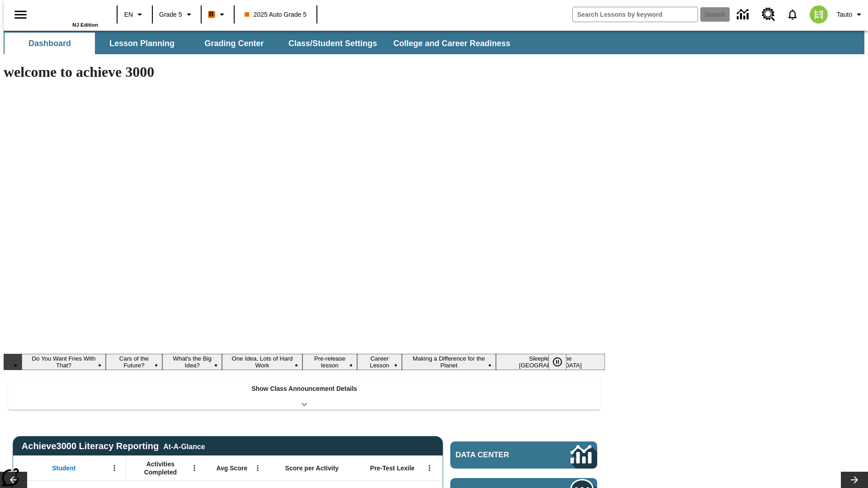 This screenshot has height=488, width=868. What do you see at coordinates (184, 446) in the screenshot?
I see `div: At-A-Glance` at bounding box center [184, 446].